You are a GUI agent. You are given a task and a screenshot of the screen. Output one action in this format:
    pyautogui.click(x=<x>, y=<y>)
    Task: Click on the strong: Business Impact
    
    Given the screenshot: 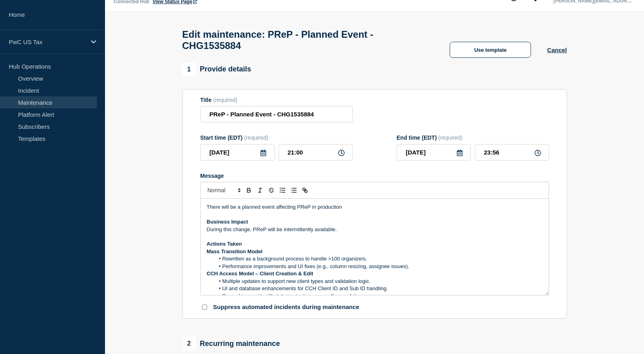 What is the action you would take?
    pyautogui.click(x=227, y=221)
    